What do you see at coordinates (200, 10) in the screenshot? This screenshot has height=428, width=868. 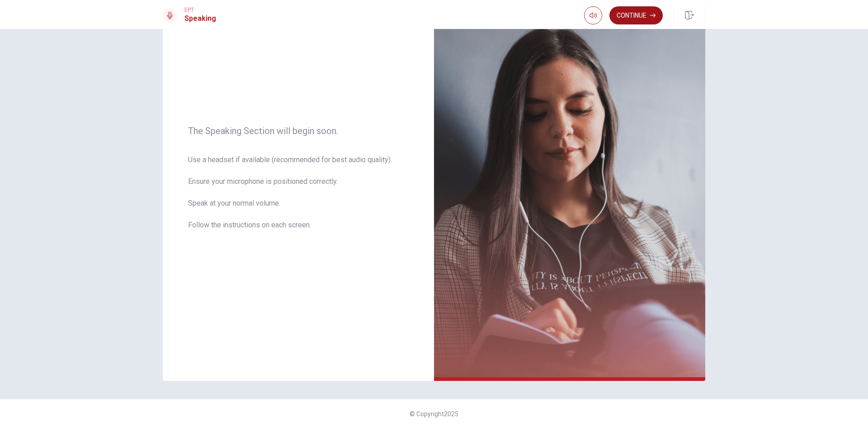 I see `span: EPT` at bounding box center [200, 10].